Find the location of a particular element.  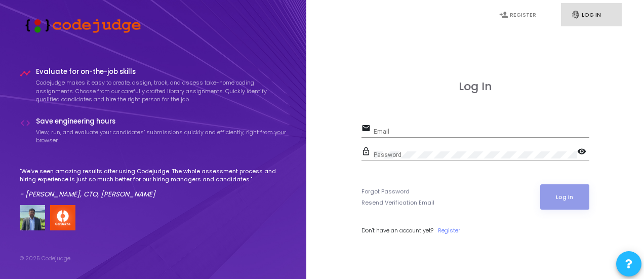

i: timeline is located at coordinates (26, 74).